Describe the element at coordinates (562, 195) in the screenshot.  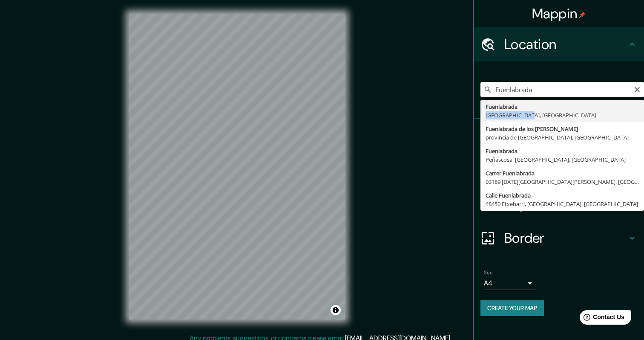
I see `div: Calle Fuenlabrada` at that location.